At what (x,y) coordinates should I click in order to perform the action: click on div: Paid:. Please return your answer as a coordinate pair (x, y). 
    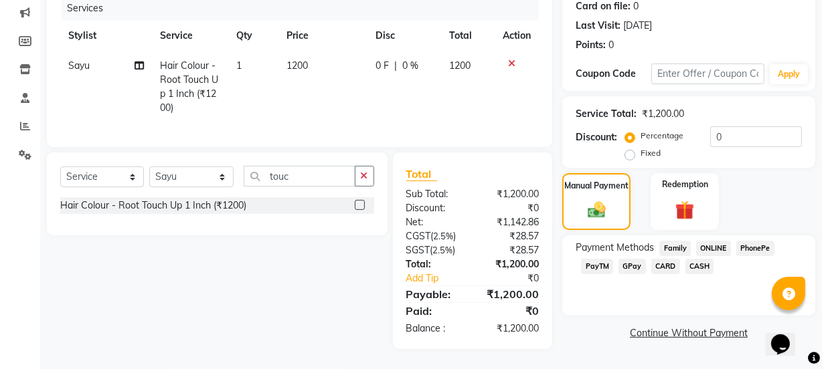
    Looking at the image, I should click on (434, 311).